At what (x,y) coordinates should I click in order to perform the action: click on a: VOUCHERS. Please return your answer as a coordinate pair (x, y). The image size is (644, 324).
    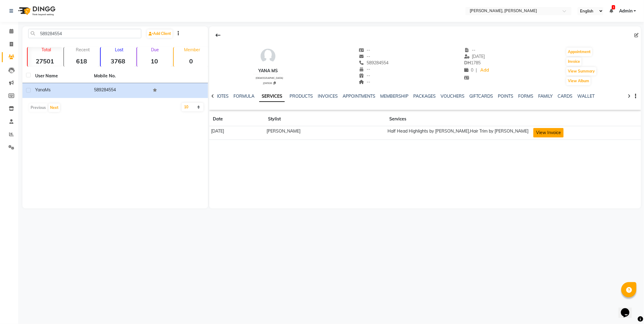
    Looking at the image, I should click on (452, 96).